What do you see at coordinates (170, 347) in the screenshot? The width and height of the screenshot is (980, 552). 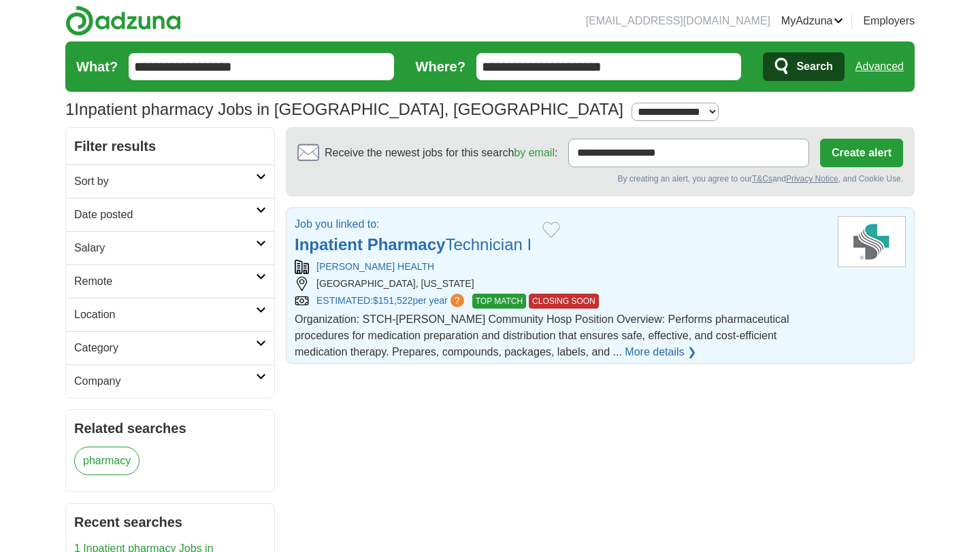 I see `a: Category` at bounding box center [170, 347].